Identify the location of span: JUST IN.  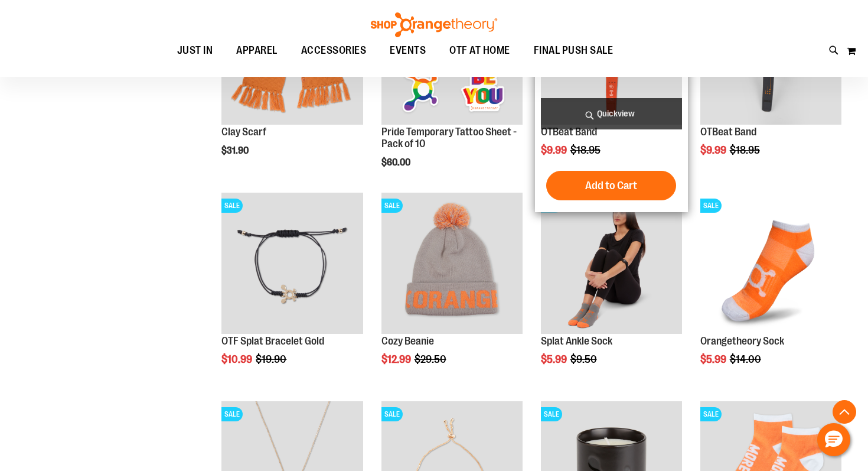
(195, 51).